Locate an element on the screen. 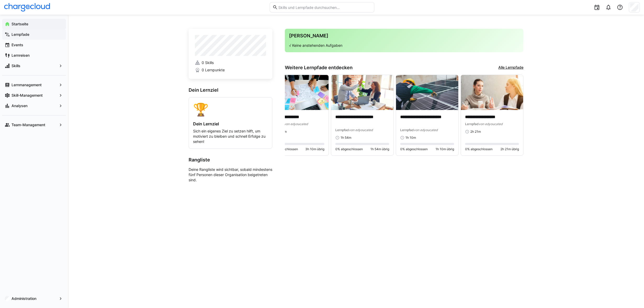  span: 2h 21m übrig is located at coordinates (510, 149).